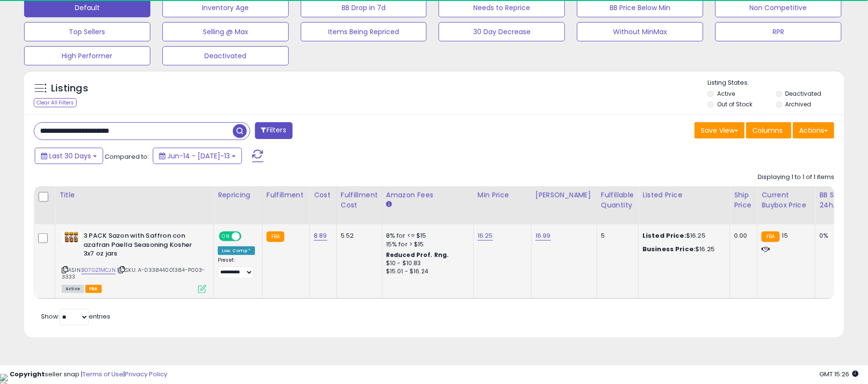 The width and height of the screenshot is (868, 384). Describe the element at coordinates (664, 235) in the screenshot. I see `b: Listed Price:` at that location.